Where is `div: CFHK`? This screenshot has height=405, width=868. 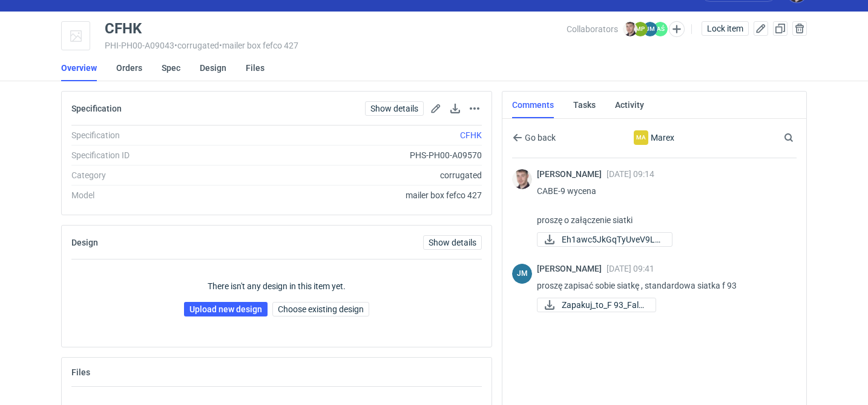 div: CFHK is located at coordinates (123, 28).